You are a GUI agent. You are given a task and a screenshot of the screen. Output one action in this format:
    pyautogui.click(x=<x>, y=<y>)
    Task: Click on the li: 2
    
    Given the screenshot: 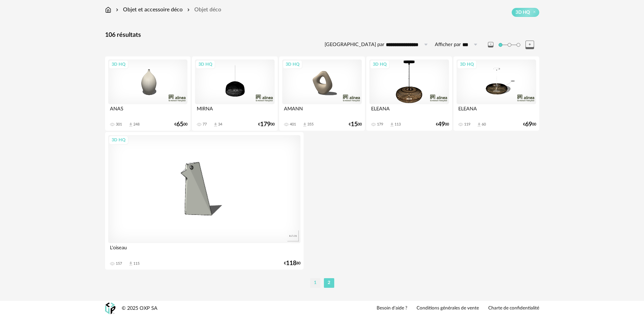 What is the action you would take?
    pyautogui.click(x=329, y=283)
    